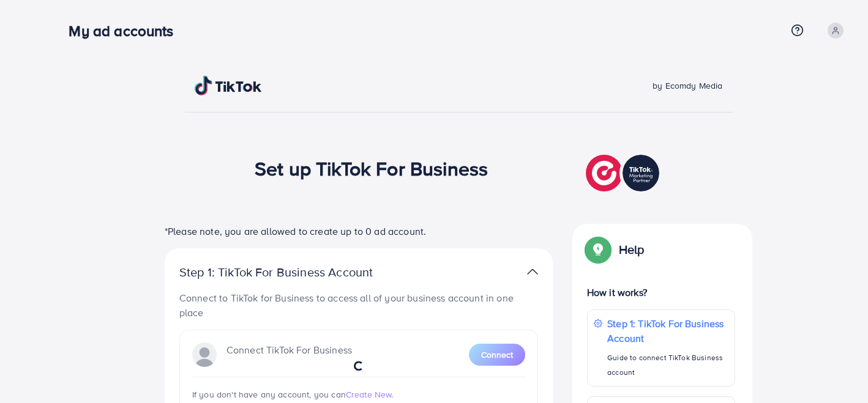 This screenshot has width=868, height=403. What do you see at coordinates (358, 231) in the screenshot?
I see `p: *Please note, you are allowed to create up to 0 ad account.` at bounding box center [358, 231].